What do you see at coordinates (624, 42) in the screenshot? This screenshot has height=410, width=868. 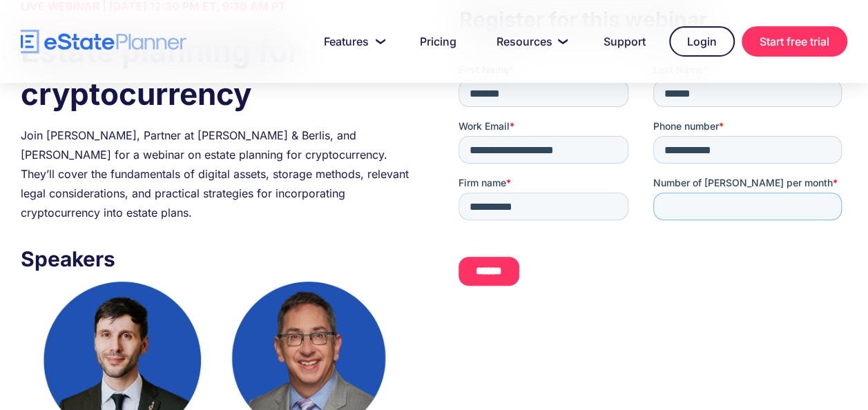 I see `a: Support` at bounding box center [624, 42].